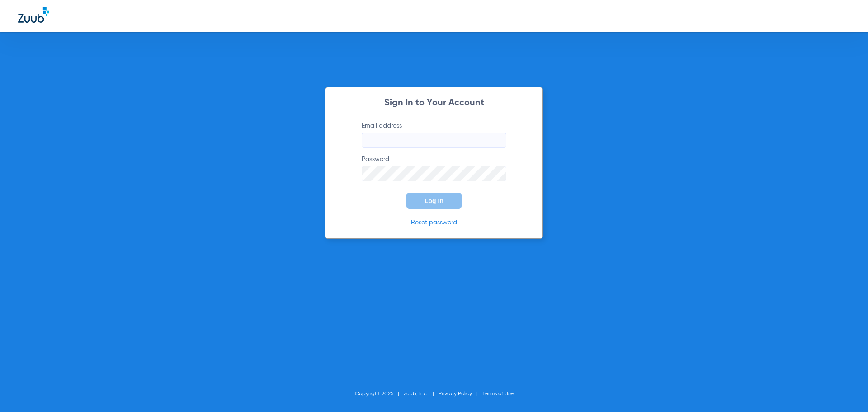 This screenshot has width=868, height=412. Describe the element at coordinates (33, 15) in the screenshot. I see `img: Zuub Logo` at that location.